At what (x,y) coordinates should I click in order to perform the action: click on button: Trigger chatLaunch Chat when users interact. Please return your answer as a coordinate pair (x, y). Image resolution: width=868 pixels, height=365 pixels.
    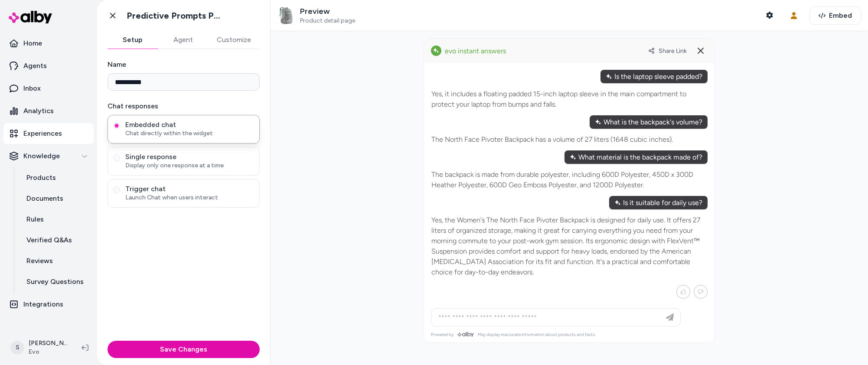
    Looking at the image, I should click on (116, 190).